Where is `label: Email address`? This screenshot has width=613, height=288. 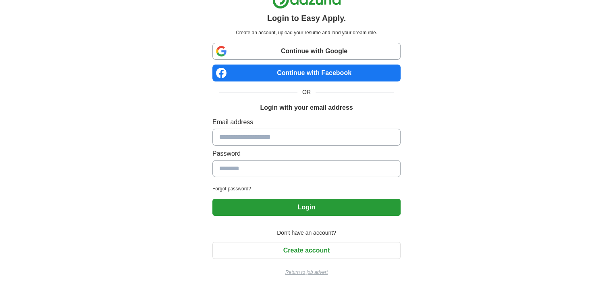
label: Email address is located at coordinates (306, 122).